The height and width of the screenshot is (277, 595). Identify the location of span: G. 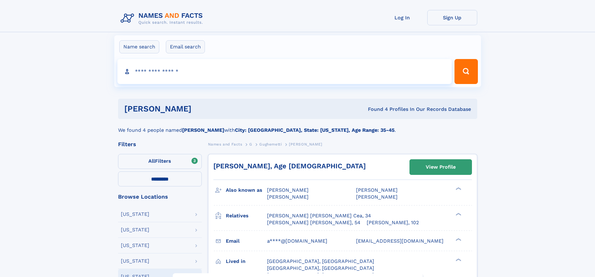
(251, 144).